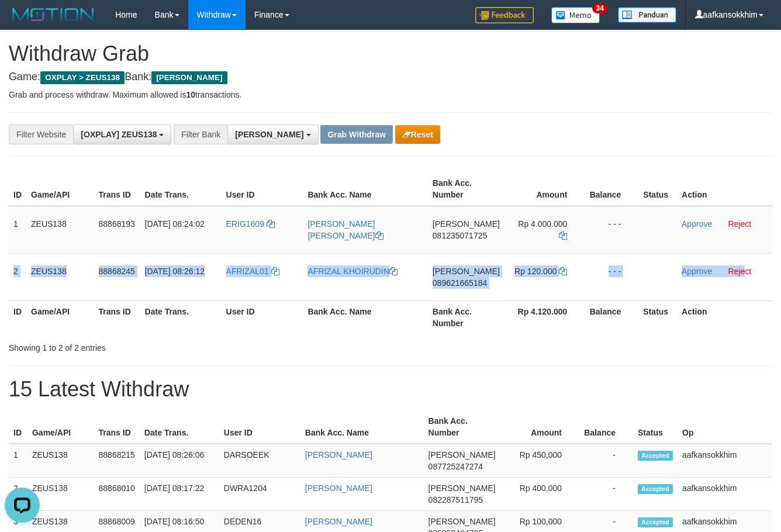 Image resolution: width=781 pixels, height=532 pixels. I want to click on div: Filter Bank, so click(201, 135).